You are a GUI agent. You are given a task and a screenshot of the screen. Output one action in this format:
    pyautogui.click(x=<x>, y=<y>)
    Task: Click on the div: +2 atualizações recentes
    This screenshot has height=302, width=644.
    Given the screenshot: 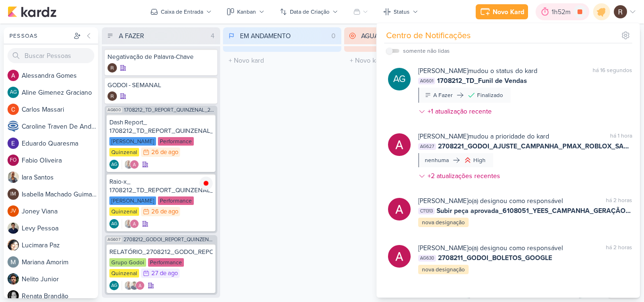 What is the action you would take?
    pyautogui.click(x=465, y=176)
    